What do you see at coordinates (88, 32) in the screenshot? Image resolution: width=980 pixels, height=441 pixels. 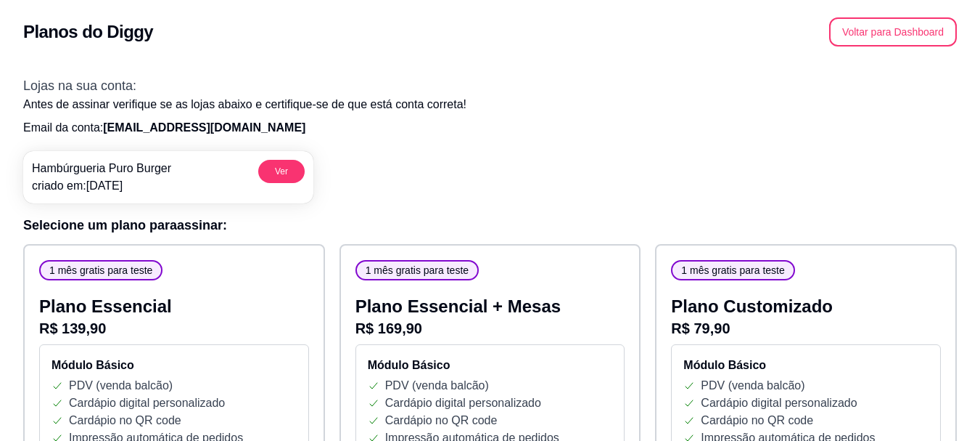 I see `h2: Planos do Diggy` at bounding box center [88, 32].